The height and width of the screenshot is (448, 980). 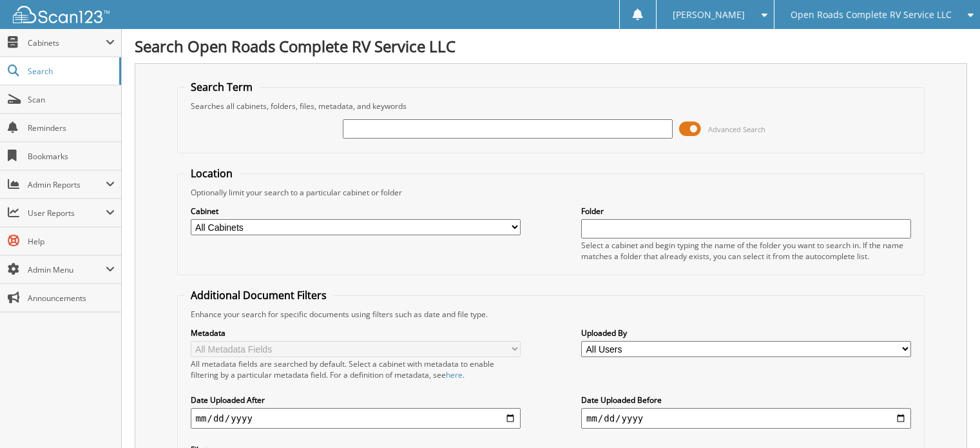 I want to click on div: All metadata fields are searched by default. Select a cabinet with metadata to enable filtering b..., so click(x=355, y=370).